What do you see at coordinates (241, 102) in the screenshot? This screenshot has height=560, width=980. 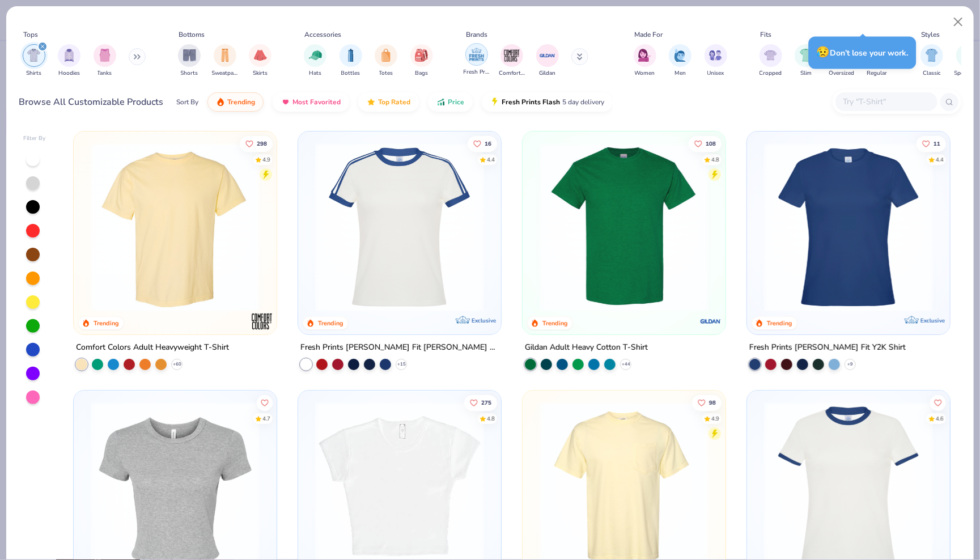 I see `span: Trending` at bounding box center [241, 102].